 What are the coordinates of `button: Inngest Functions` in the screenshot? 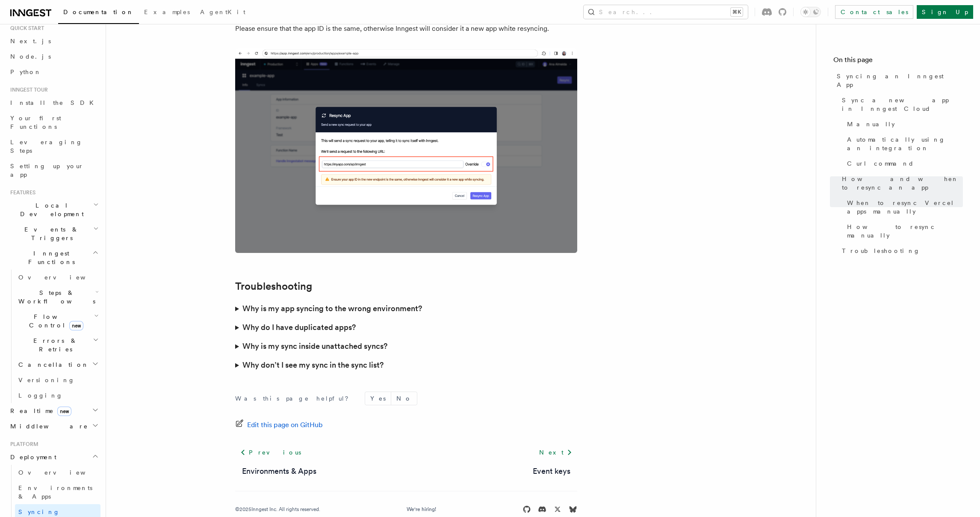 It's located at (53, 258).